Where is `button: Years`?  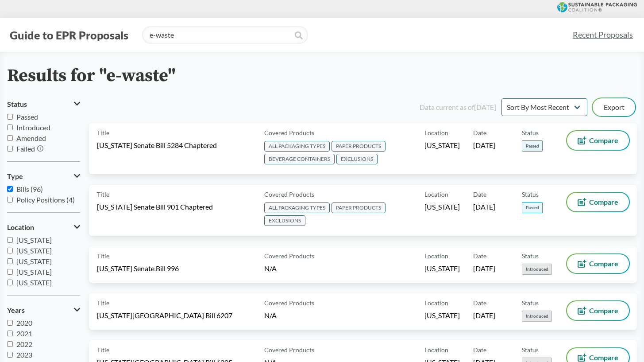 button: Years is located at coordinates (44, 310).